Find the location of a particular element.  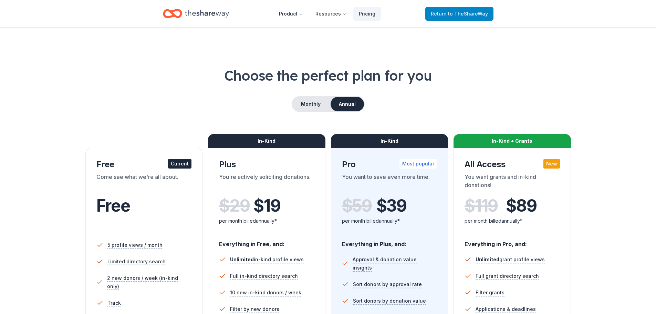

div: Everything in Free, and: is located at coordinates (267, 241).